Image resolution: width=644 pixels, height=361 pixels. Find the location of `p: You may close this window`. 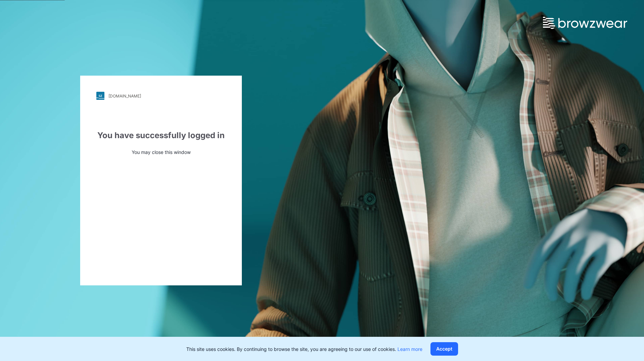

p: You may close this window is located at coordinates (161, 152).